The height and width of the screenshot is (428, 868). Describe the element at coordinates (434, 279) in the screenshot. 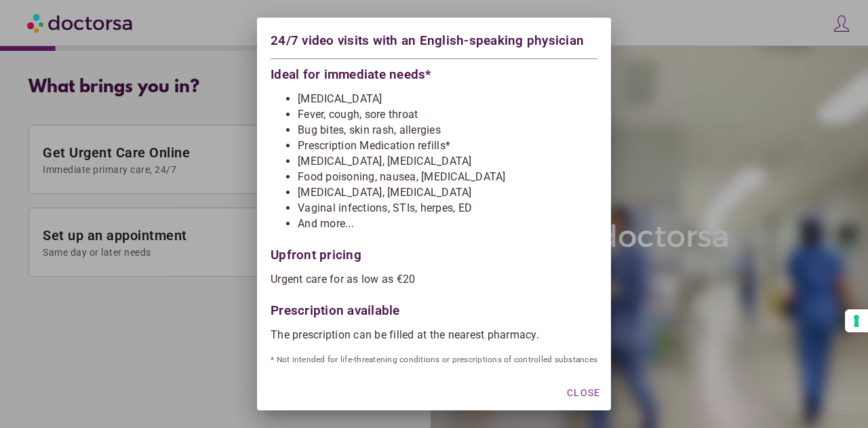

I see `p: Urgent care for as low as €20` at that location.